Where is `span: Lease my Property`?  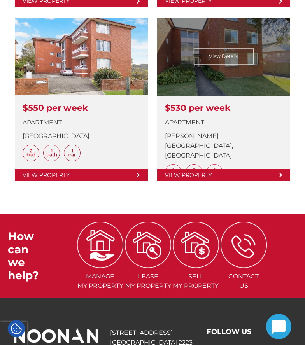
span: Lease my Property is located at coordinates (148, 281).